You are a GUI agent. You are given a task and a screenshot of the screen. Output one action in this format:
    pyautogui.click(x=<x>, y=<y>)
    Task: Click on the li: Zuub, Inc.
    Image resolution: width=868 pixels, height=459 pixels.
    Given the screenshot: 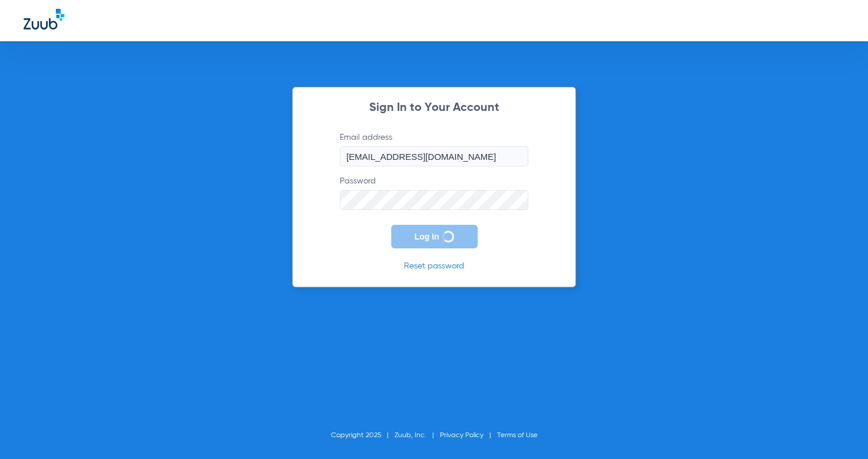 What is the action you would take?
    pyautogui.click(x=417, y=436)
    